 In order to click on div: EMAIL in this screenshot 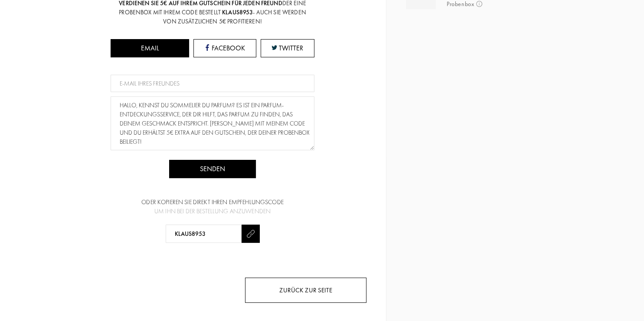, I will do `click(149, 48)`.